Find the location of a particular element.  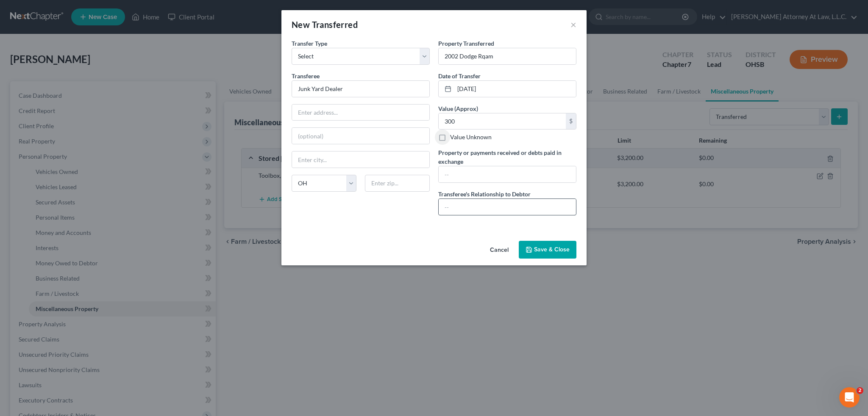

input: 0.00 is located at coordinates (502, 122).